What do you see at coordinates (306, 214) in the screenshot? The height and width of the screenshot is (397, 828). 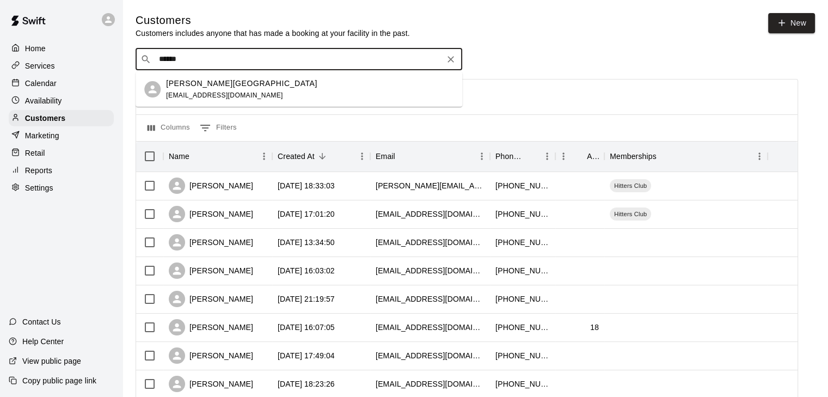 I see `div: 2025-09-23 17:01:20` at bounding box center [306, 214].